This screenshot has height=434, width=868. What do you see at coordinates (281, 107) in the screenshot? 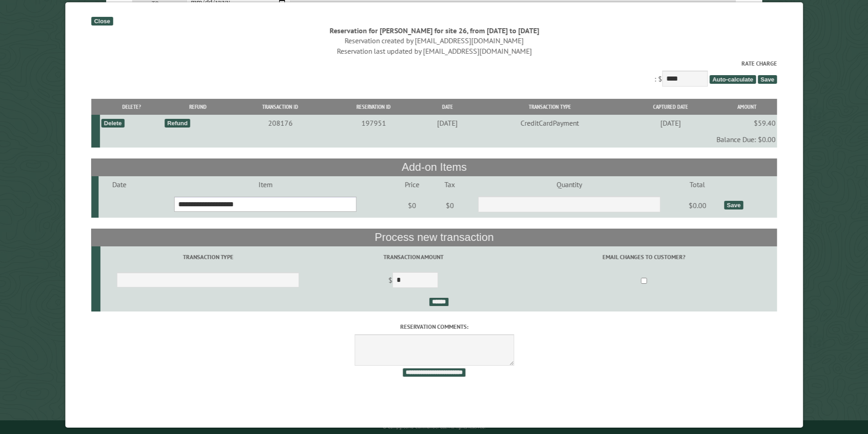
I see `th: Transaction ID` at bounding box center [281, 107].